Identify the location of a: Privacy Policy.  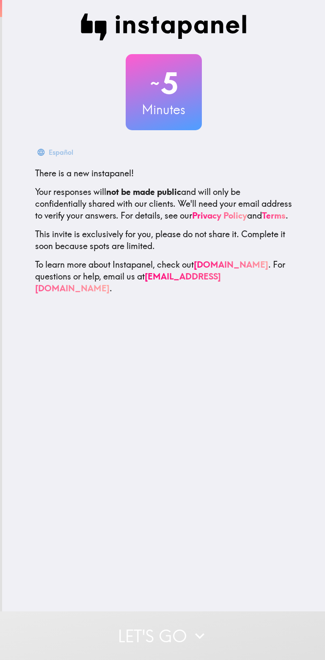
(220, 215).